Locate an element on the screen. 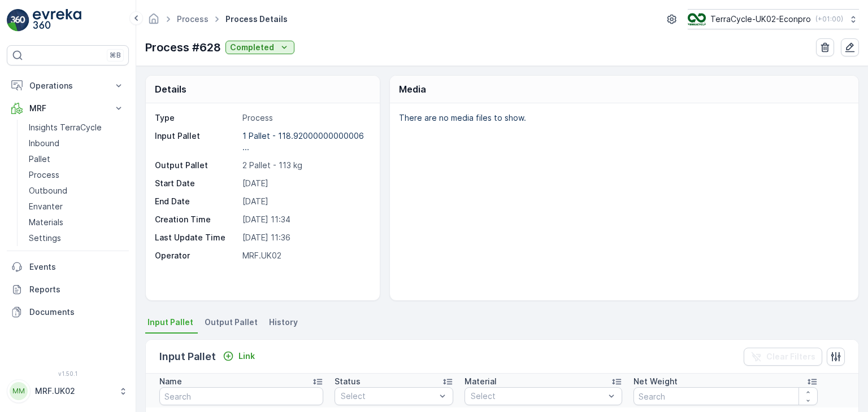 The width and height of the screenshot is (868, 412). a: Outbound is located at coordinates (76, 191).